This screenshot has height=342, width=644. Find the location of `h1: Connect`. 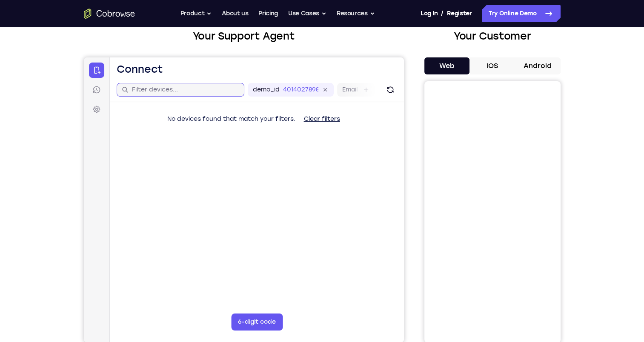

h1: Connect is located at coordinates (56, 12).